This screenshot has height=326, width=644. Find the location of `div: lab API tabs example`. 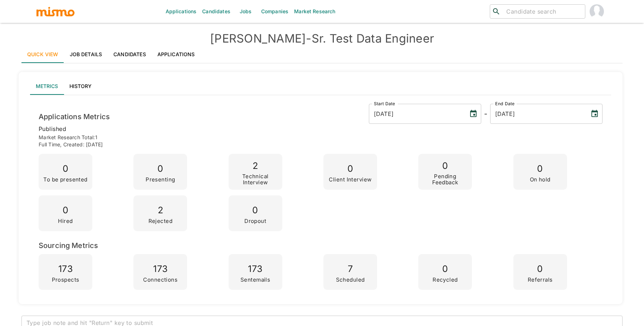

div: lab API tabs example is located at coordinates (321, 86).